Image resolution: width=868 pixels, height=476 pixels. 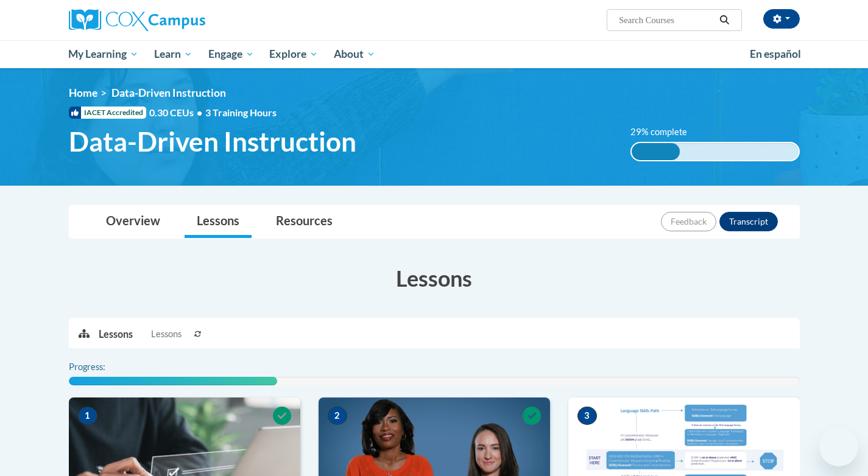 I want to click on span: Engage, so click(x=231, y=55).